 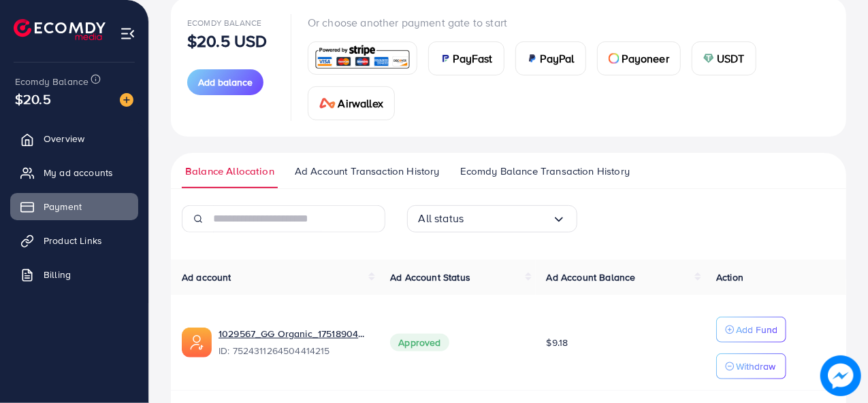 What do you see at coordinates (557, 58) in the screenshot?
I see `span: PayPal` at bounding box center [557, 58].